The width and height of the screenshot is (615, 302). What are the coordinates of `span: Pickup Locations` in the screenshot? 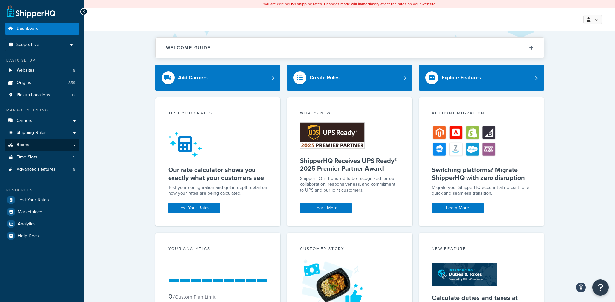 It's located at (33, 95).